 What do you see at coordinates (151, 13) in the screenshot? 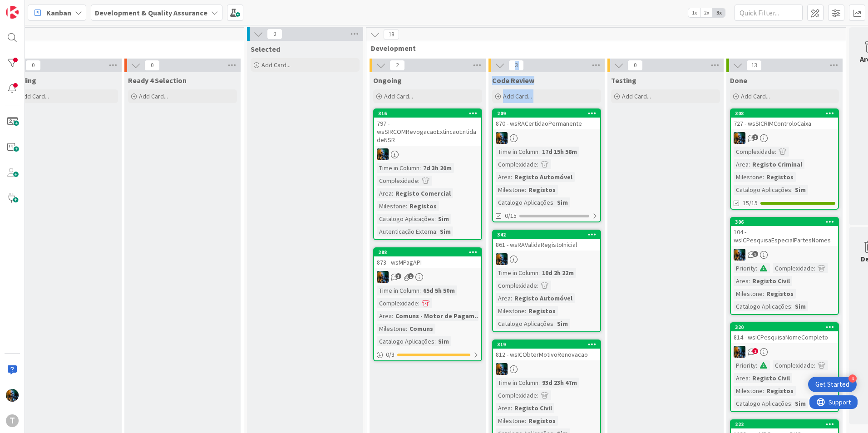
I see `b: Development & Quality Assurance` at bounding box center [151, 13].